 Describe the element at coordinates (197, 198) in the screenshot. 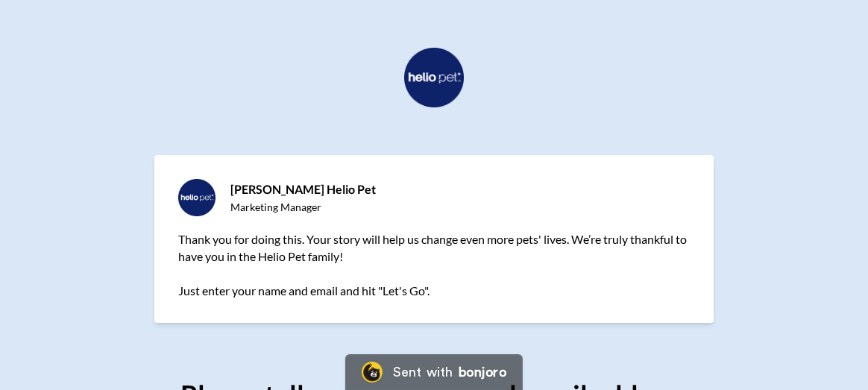

I see `img: Marketing Manager` at that location.